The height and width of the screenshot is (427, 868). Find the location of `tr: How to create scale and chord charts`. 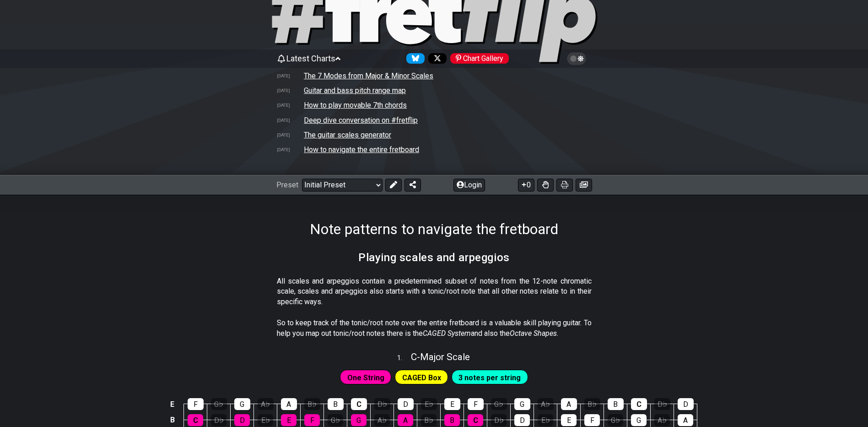

tr: How to create scale and chord charts is located at coordinates (434, 134).